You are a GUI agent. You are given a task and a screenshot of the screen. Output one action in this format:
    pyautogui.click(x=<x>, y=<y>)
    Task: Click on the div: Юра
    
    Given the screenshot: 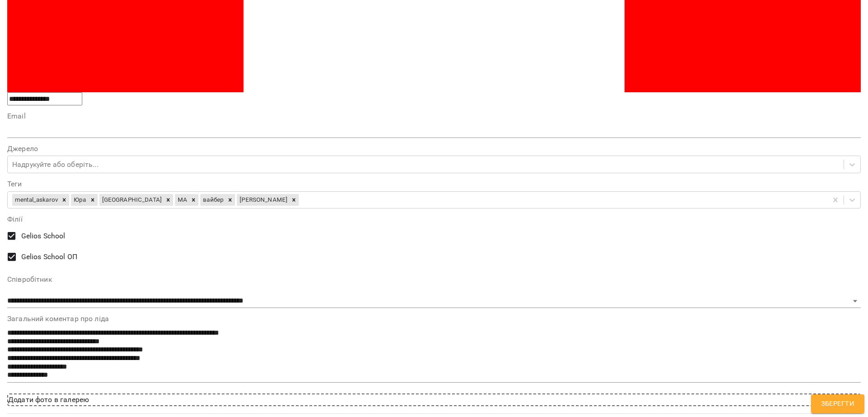 What is the action you would take?
    pyautogui.click(x=79, y=200)
    